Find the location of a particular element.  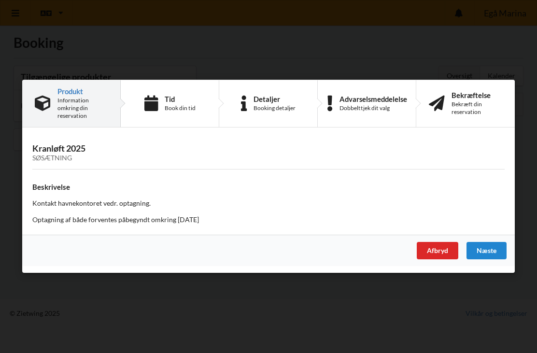

div: Book din tid is located at coordinates (180, 108).